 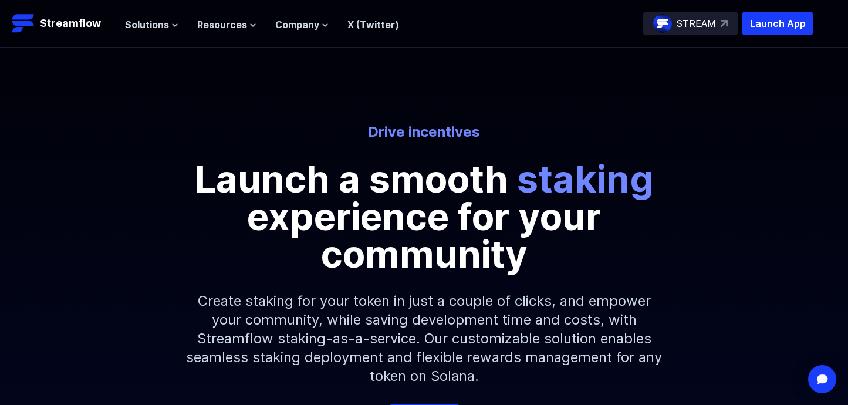 I want to click on a: STREAM, so click(x=690, y=23).